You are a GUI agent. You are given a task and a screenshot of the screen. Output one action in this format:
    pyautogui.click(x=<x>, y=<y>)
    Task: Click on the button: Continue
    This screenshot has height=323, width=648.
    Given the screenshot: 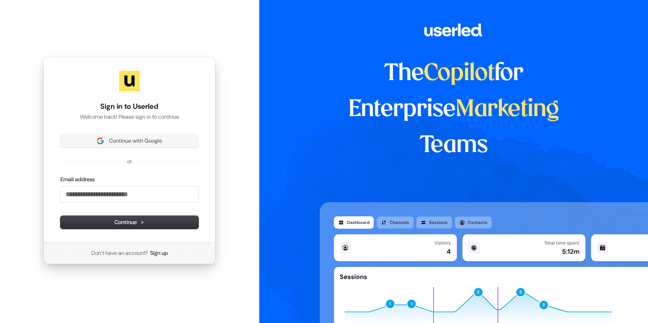 What is the action you would take?
    pyautogui.click(x=129, y=222)
    